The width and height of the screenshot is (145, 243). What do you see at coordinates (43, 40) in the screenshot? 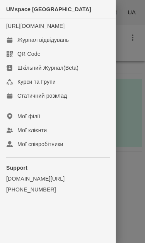
I see `div: Журнал відвідувань` at bounding box center [43, 40].